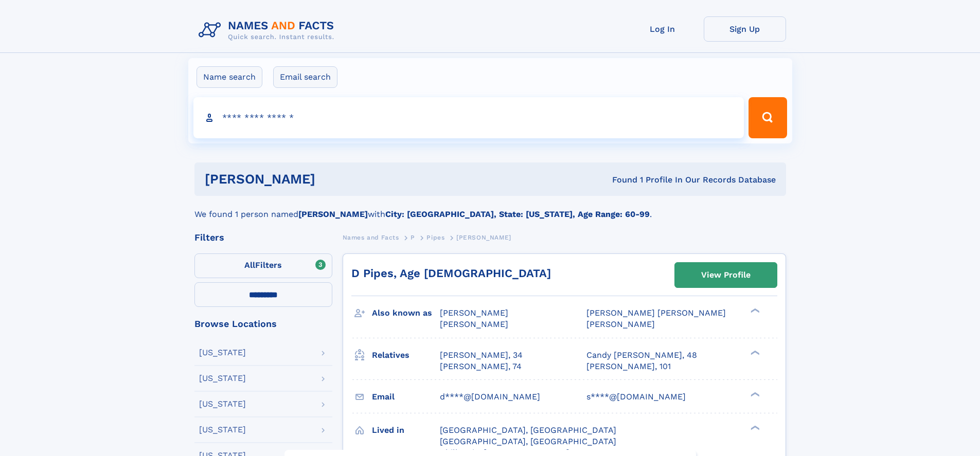 Image resolution: width=980 pixels, height=456 pixels. I want to click on input: search input, so click(468, 118).